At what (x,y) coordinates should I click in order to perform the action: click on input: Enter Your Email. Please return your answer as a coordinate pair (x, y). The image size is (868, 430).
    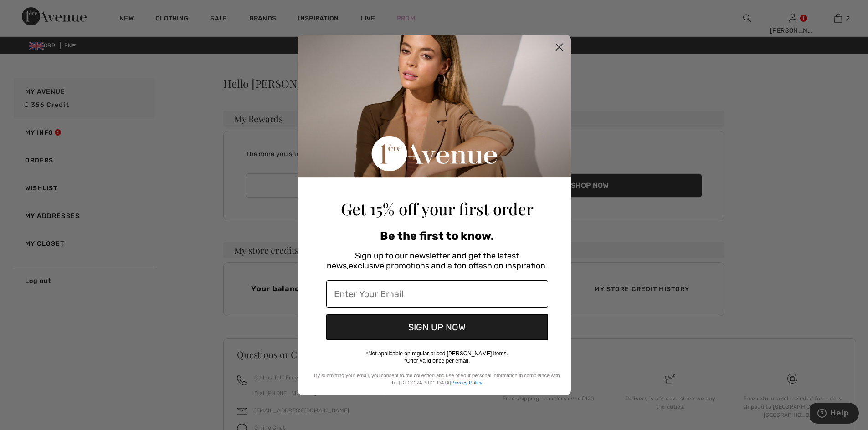
    Looking at the image, I should click on (437, 294).